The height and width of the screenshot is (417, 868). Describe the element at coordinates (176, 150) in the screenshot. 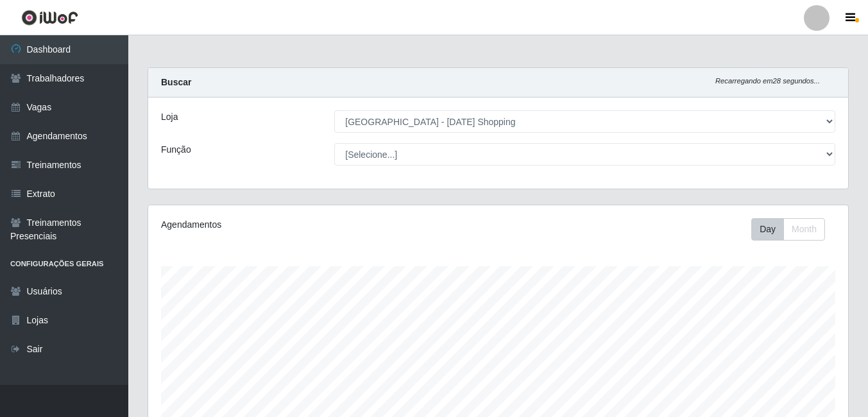

I see `label: Função` at that location.